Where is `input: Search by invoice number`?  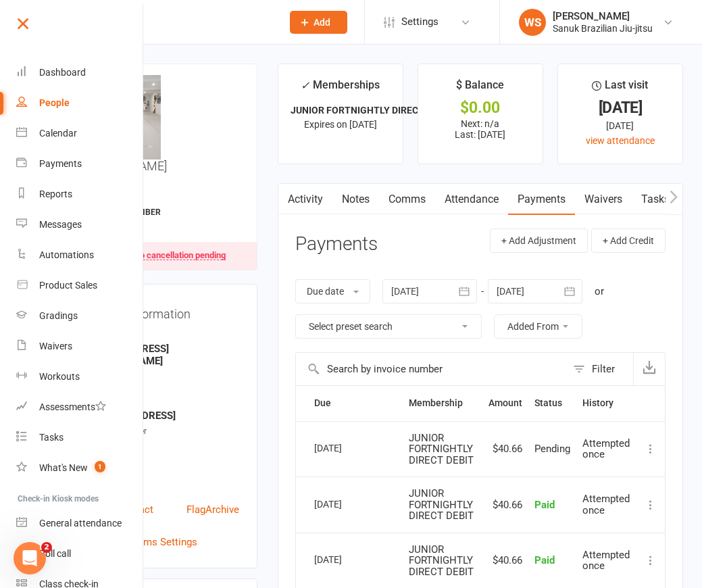 input: Search by invoice number is located at coordinates (431, 369).